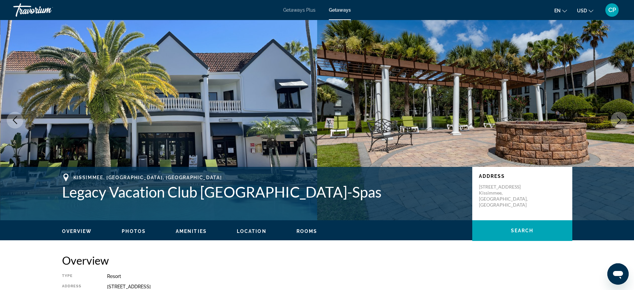 This screenshot has height=290, width=634. I want to click on h2: Overview, so click(317, 260).